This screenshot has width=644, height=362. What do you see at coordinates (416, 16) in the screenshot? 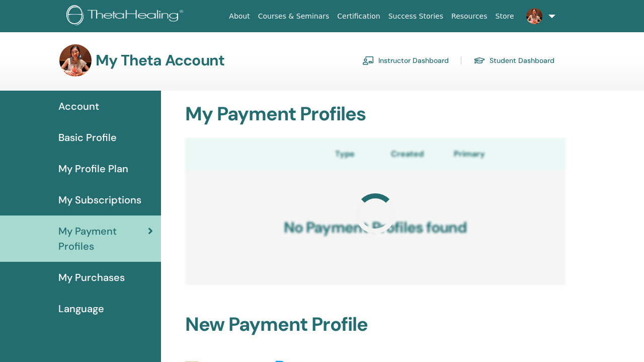
I see `a: Success Stories` at bounding box center [416, 16].